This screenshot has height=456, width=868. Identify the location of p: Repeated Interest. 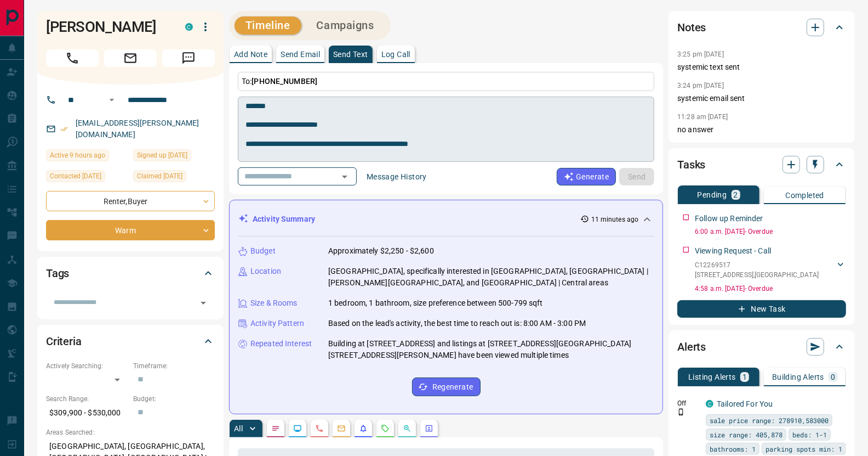
(281, 343).